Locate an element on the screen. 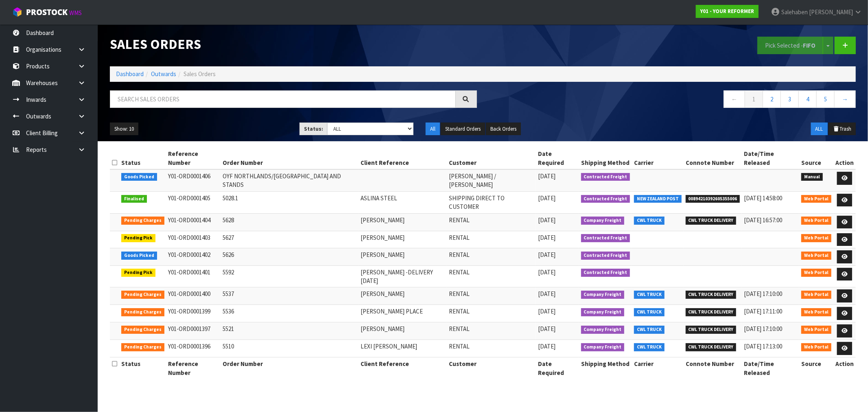 The width and height of the screenshot is (868, 412). strong: FIFO is located at coordinates (809, 45).